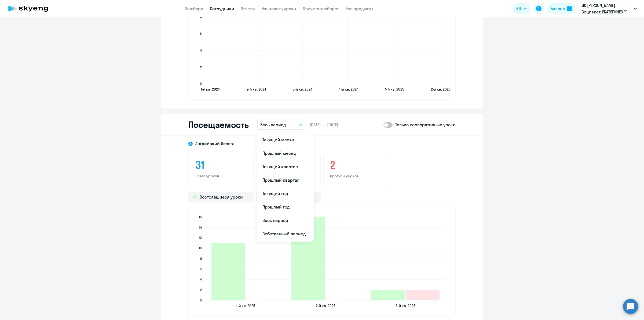 This screenshot has width=644, height=320. Describe the element at coordinates (558, 9) in the screenshot. I see `div: Баланс` at that location.